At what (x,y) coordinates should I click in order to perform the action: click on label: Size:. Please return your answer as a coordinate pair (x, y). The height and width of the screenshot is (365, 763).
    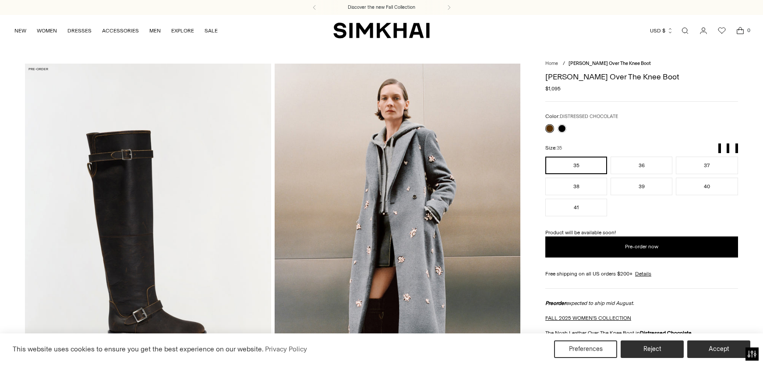
    Looking at the image, I should click on (554, 148).